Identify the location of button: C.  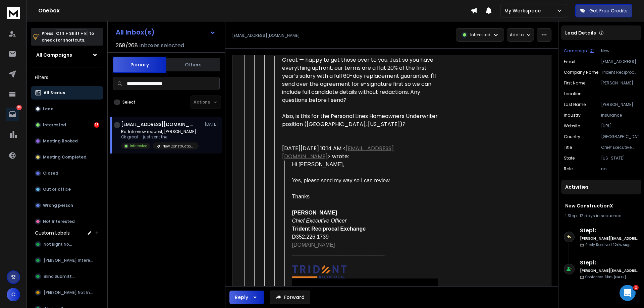
(13, 294).